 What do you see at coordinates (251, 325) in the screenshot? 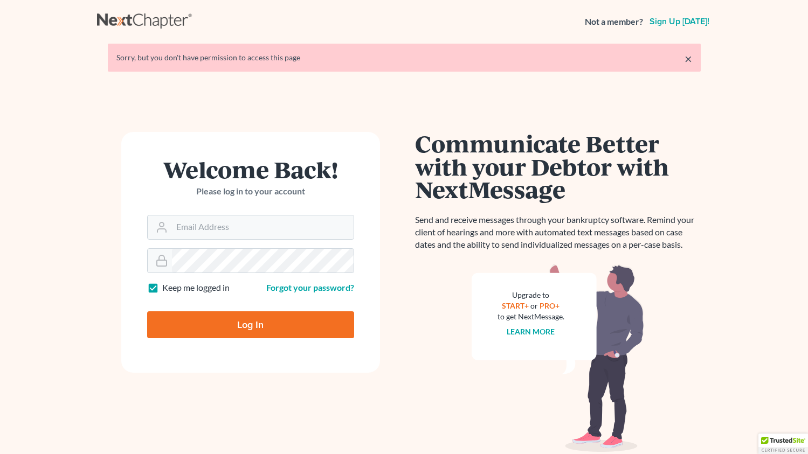
I see `input: Log In` at bounding box center [251, 325].